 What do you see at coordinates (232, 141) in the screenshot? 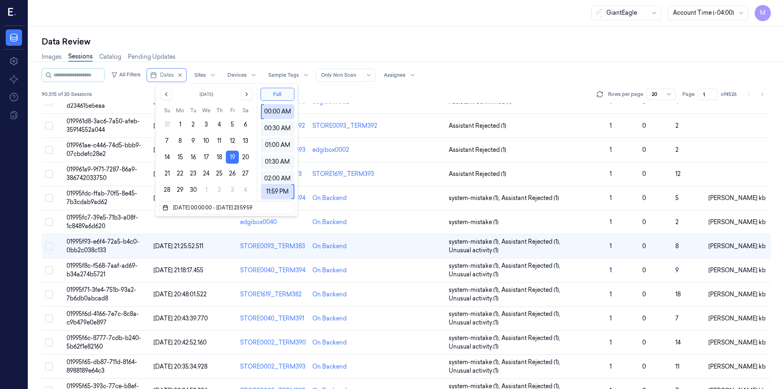
I see `button: Friday, September 12th, 2025` at bounding box center [232, 141].